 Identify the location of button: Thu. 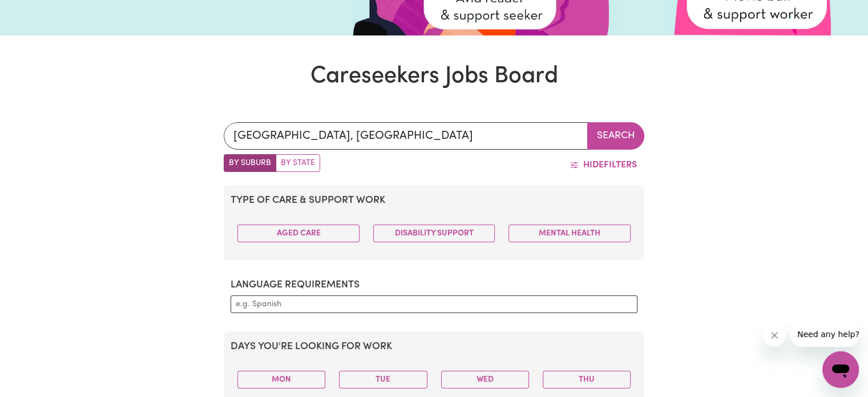
(587, 379).